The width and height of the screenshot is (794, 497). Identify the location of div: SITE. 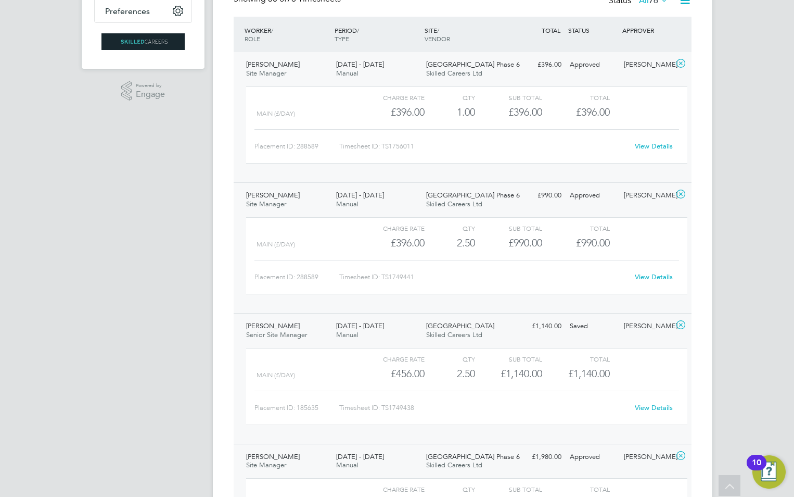
(467, 34).